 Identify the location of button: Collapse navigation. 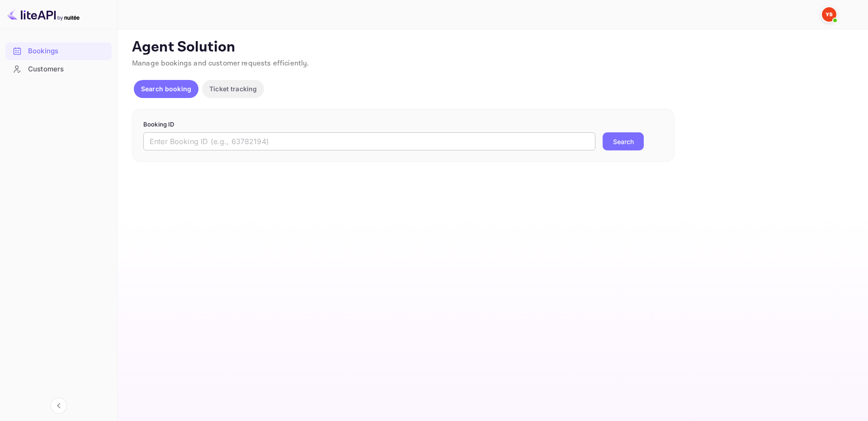
(59, 406).